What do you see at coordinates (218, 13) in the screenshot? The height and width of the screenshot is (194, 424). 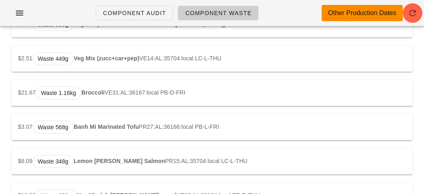 I see `a: Component Waste` at bounding box center [218, 13].